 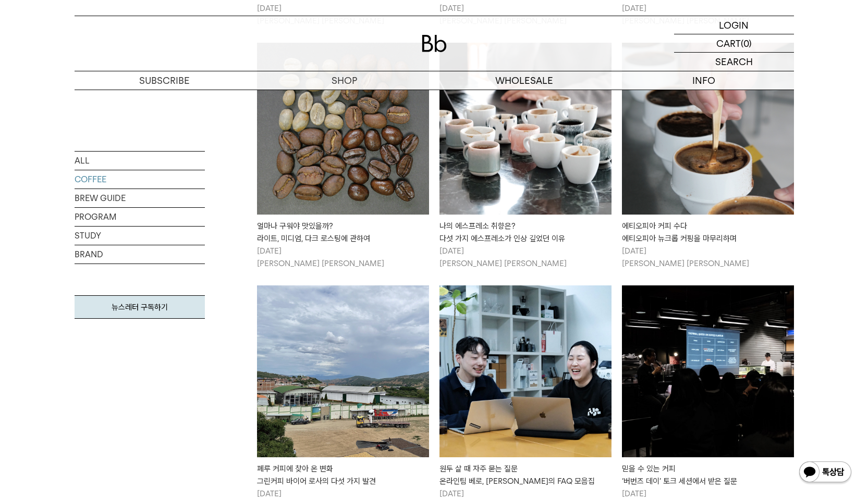 What do you see at coordinates (825, 473) in the screenshot?
I see `img: 카카오톡 채널 1:1 채팅 버튼` at bounding box center [825, 473].